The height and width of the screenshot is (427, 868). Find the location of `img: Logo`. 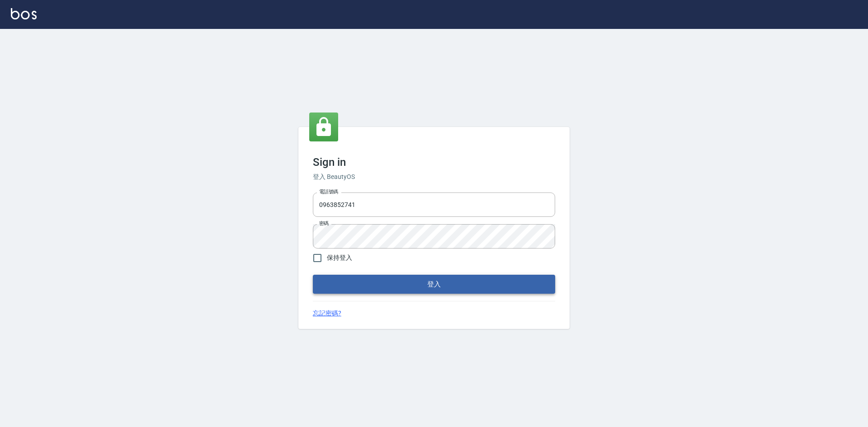

img: Logo is located at coordinates (24, 13).